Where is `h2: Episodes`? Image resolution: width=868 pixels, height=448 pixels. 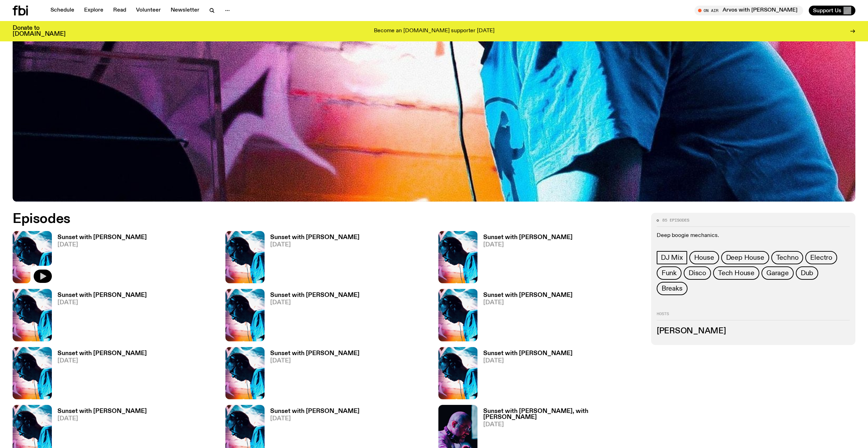 h2: Episodes is located at coordinates (292, 219).